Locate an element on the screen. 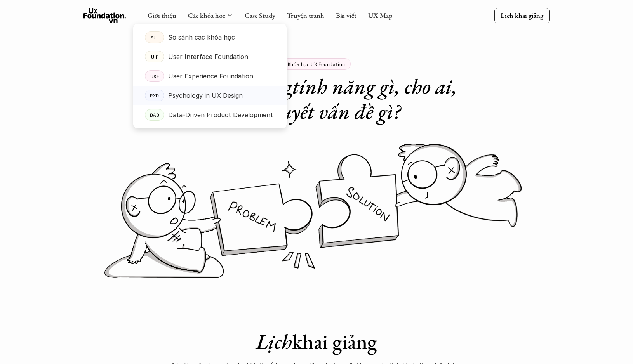 The height and width of the screenshot is (364, 633). p: UIF is located at coordinates (155, 56).